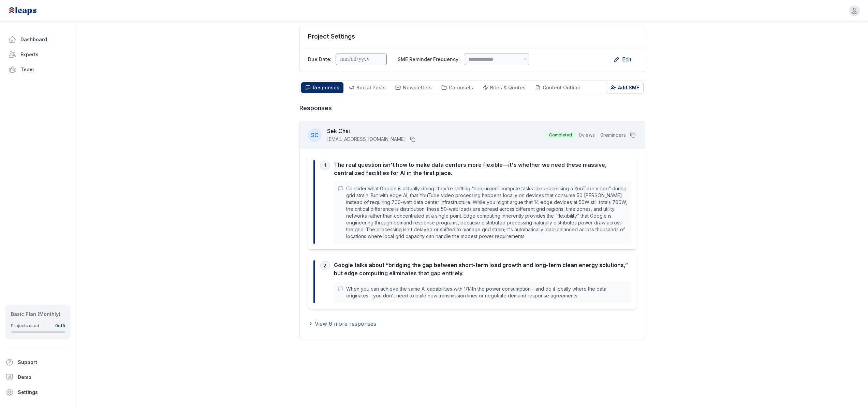  Describe the element at coordinates (627, 59) in the screenshot. I see `span: Edit` at that location.